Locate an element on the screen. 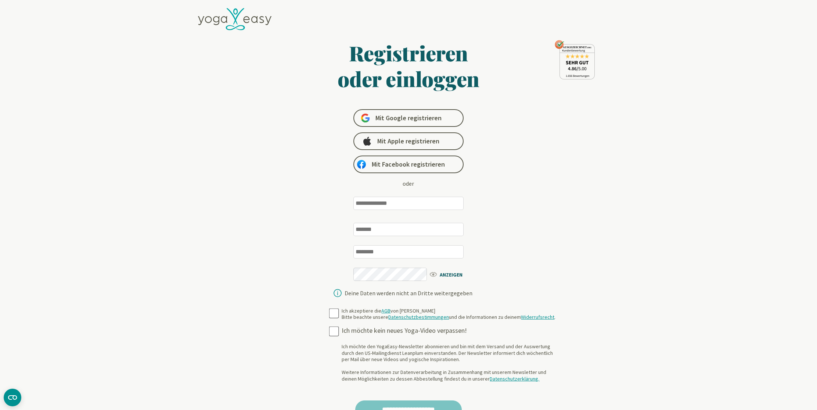 The height and width of the screenshot is (410, 817). a: Mit Facebook registrieren is located at coordinates (409, 164).